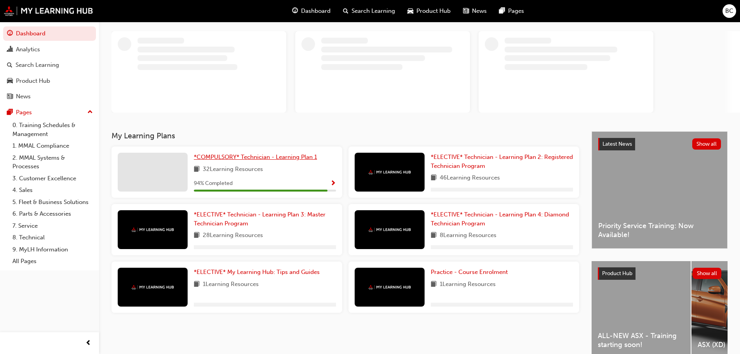 This screenshot has height=354, width=740. What do you see at coordinates (469, 272) in the screenshot?
I see `span: Practice - Course Enrolment` at bounding box center [469, 272].